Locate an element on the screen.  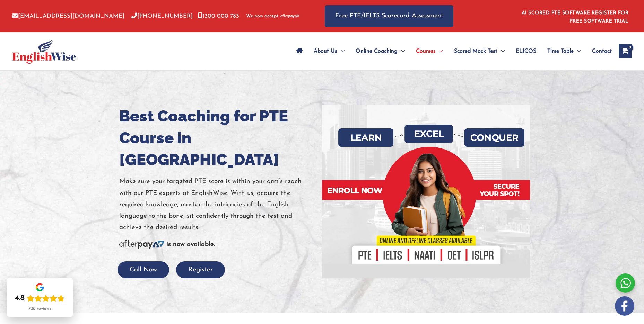
span: ELICOS is located at coordinates (526, 51).